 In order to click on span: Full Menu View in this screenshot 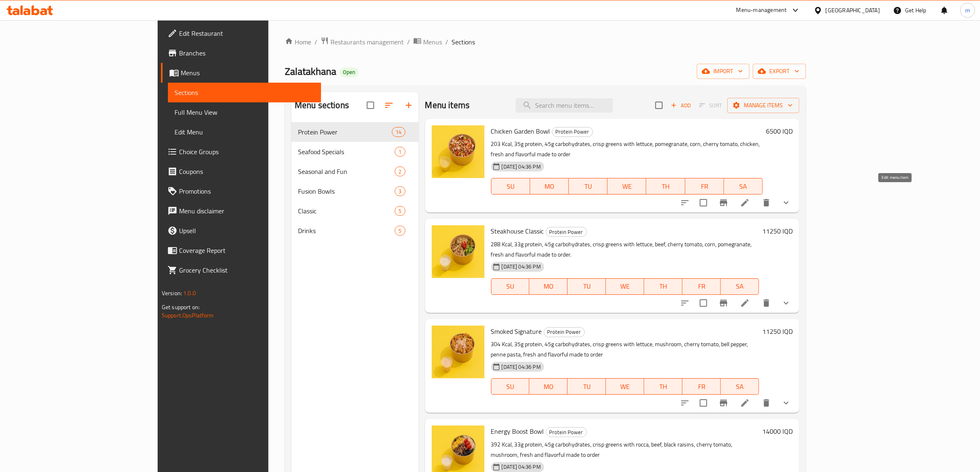, I will do `click(244, 112)`.